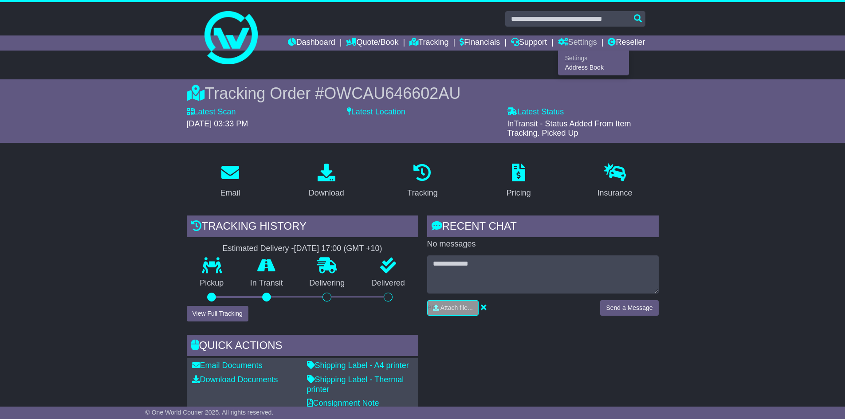  Describe the element at coordinates (519, 182) in the screenshot. I see `a: Pricing` at that location.